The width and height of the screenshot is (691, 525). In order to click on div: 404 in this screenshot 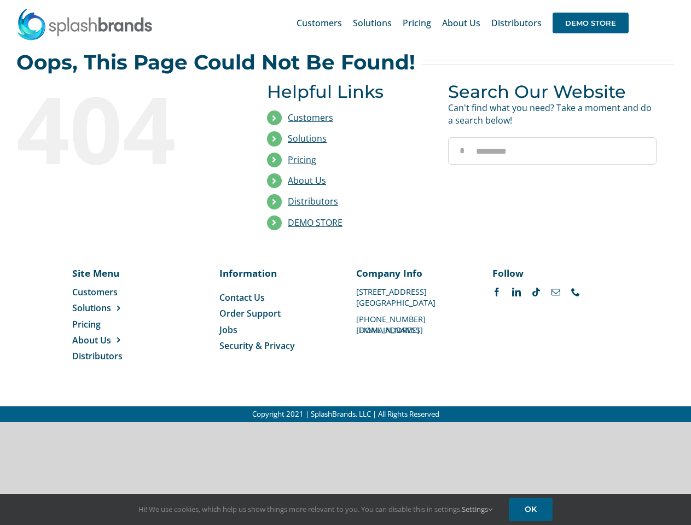, I will do `click(120, 128)`.